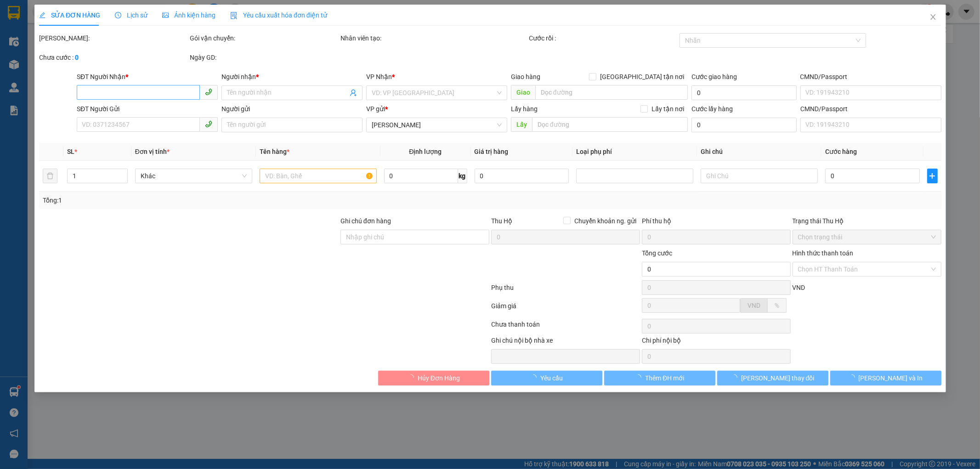 The image size is (980, 469). What do you see at coordinates (759, 151) in the screenshot?
I see `th: Ghi chú` at bounding box center [759, 151].